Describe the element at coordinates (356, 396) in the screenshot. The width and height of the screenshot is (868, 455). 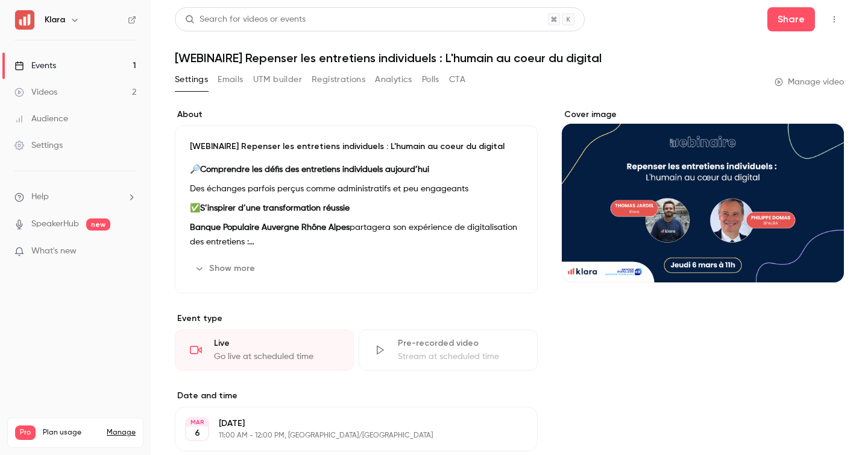
I see `label: Date and time` at that location.